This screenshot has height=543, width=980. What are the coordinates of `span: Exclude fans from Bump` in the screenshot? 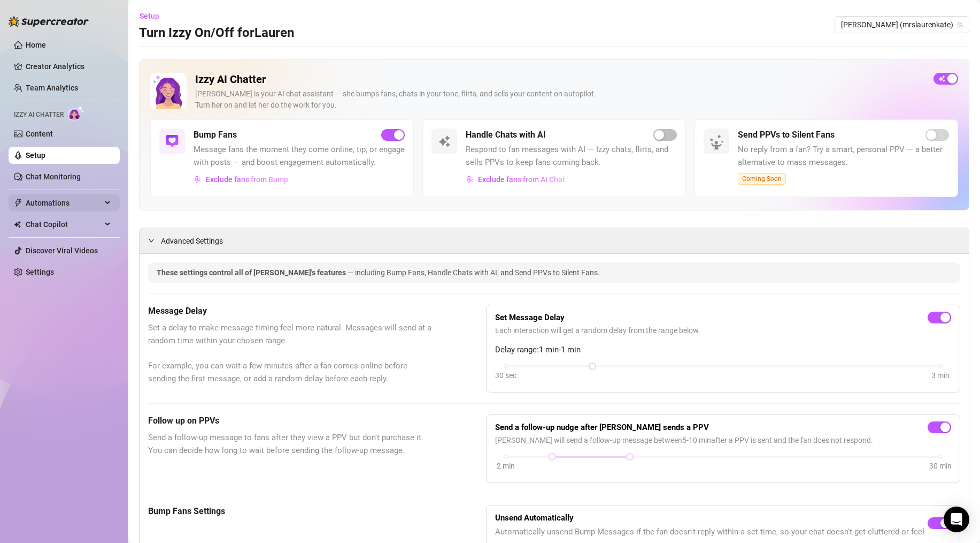 It's located at (247, 179).